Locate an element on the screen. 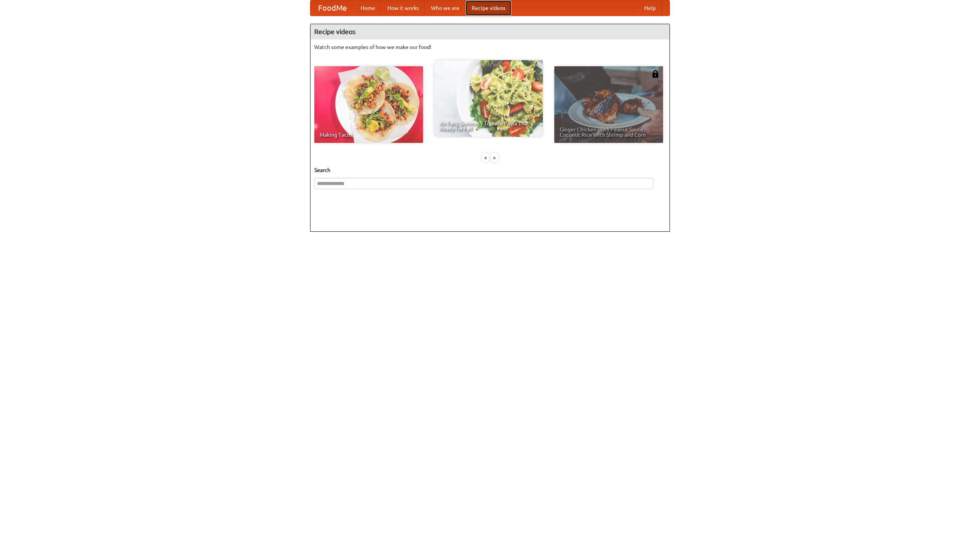 Image resolution: width=980 pixels, height=542 pixels. a: Home is located at coordinates (368, 8).